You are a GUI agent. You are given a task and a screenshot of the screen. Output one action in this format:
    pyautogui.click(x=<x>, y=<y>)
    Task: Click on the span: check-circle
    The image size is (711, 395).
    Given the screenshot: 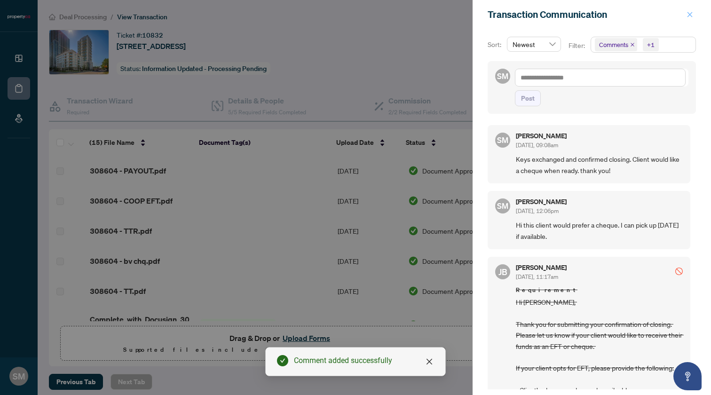 What is the action you would take?
    pyautogui.click(x=282, y=361)
    